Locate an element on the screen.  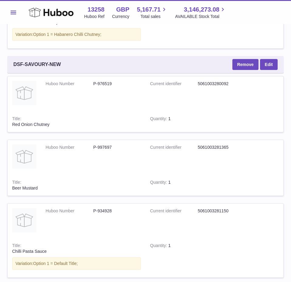
img: Red Onion Chutney is located at coordinates (24, 93).